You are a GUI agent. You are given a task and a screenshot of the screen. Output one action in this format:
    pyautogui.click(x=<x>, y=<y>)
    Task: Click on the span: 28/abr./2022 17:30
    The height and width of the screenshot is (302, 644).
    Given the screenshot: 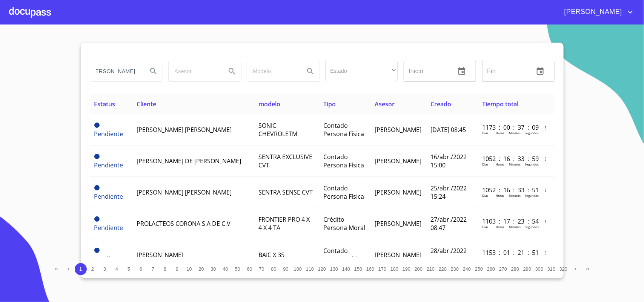 What is the action you would take?
    pyautogui.click(x=449, y=255)
    